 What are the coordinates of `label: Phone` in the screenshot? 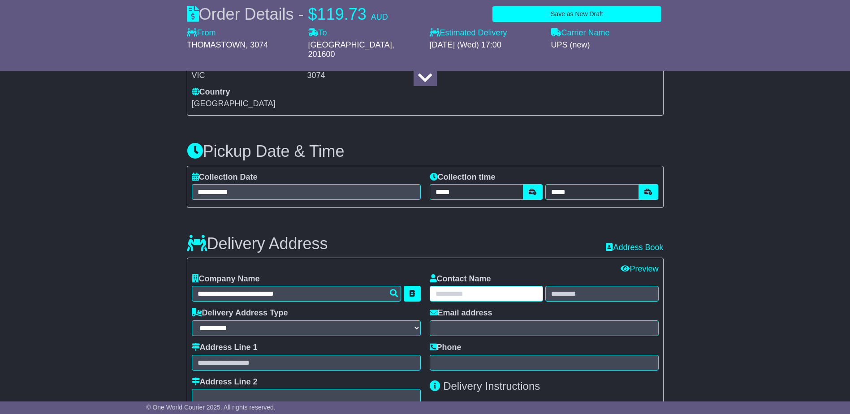 It's located at (445, 348).